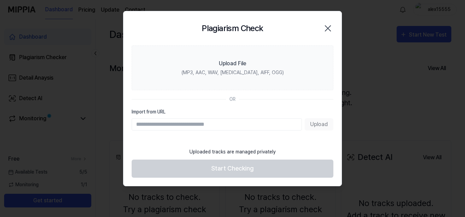  What do you see at coordinates (233, 152) in the screenshot?
I see `div: Uploaded tracks are managed privately` at bounding box center [233, 152].